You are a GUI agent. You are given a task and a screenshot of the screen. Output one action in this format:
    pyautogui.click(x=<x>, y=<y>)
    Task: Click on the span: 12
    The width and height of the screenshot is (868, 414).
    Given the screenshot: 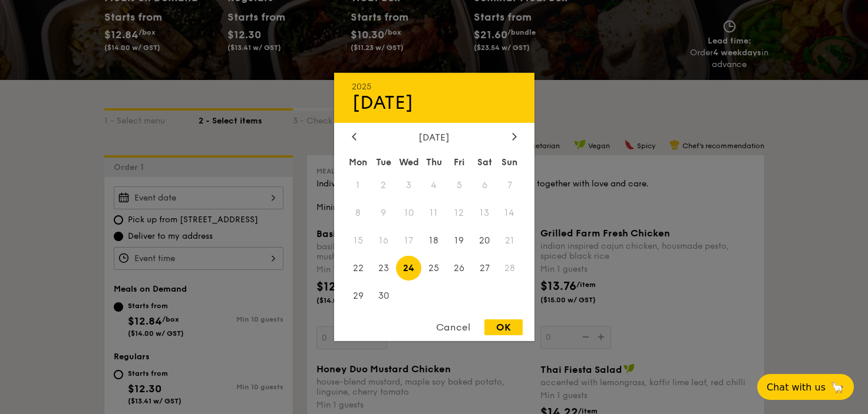 What is the action you would take?
    pyautogui.click(x=458, y=213)
    